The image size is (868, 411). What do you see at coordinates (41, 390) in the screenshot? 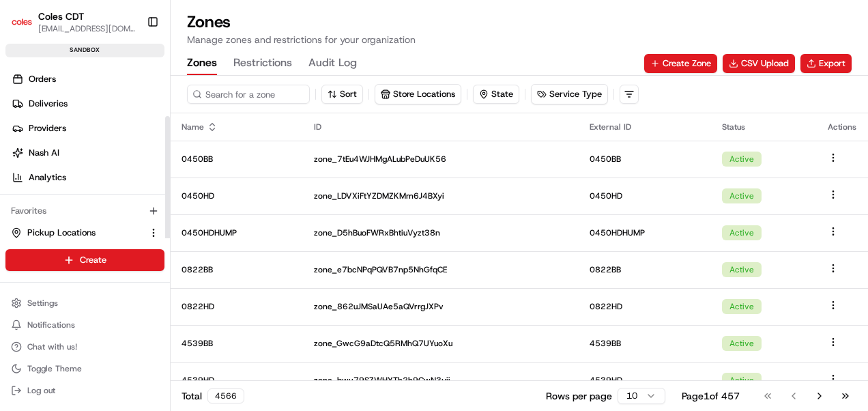
I see `span: Log out` at bounding box center [41, 390].